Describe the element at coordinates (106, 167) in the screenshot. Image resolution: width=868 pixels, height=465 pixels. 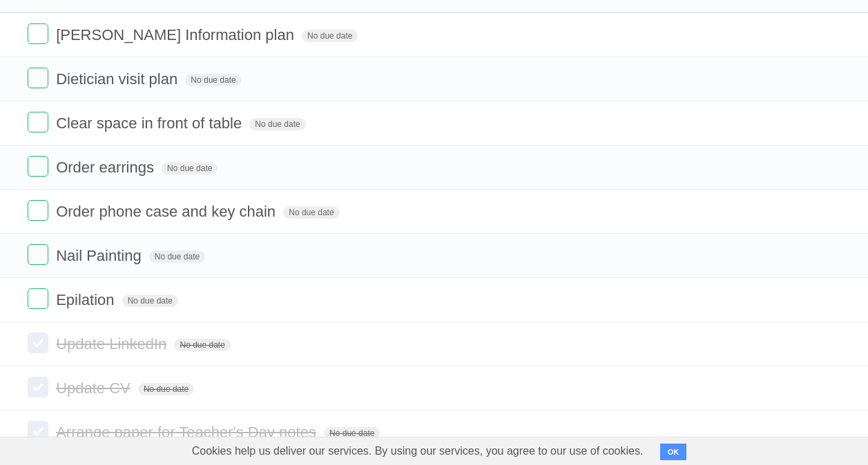
I see `span: Order earrings` at that location.